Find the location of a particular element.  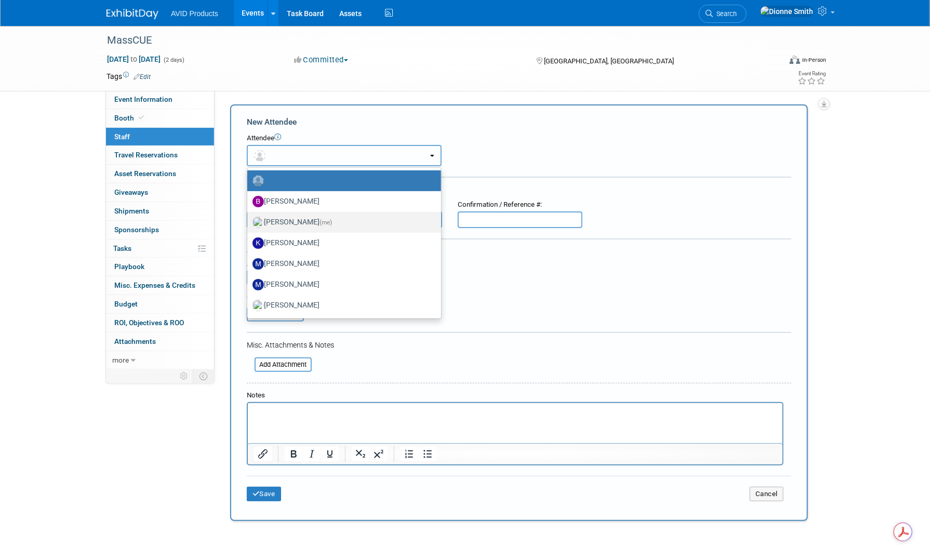

button: Numbered list is located at coordinates (409, 454).